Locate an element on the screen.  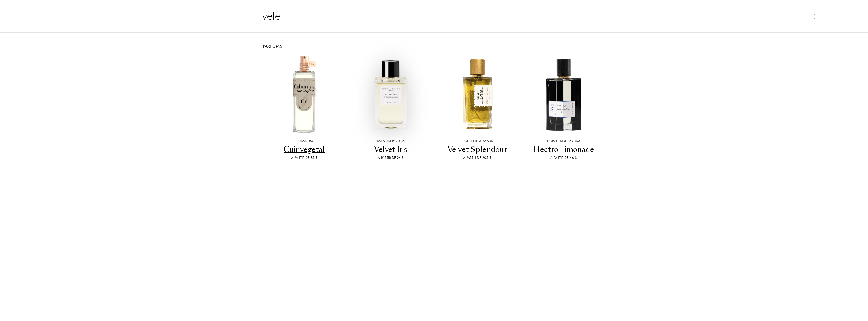
a: Cuir végétalOlibanumCuir végétalÀ partir de 35 $ is located at coordinates (305, 108).